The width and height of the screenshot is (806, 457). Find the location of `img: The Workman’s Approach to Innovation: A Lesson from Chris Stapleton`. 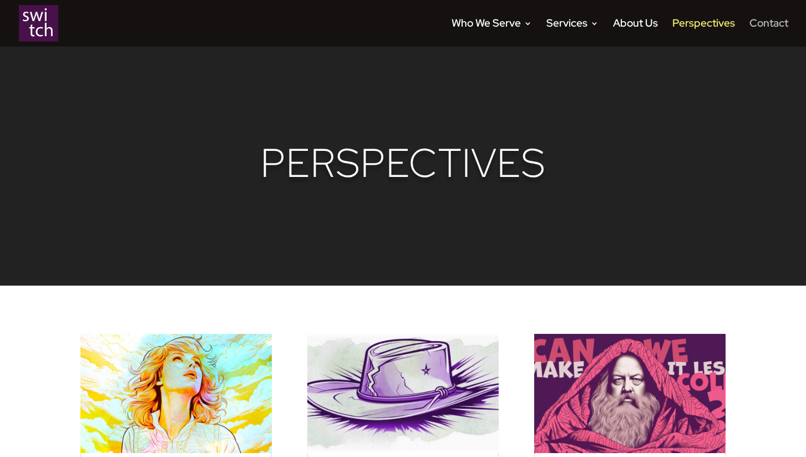

img: The Workman’s Approach to Innovation: A Lesson from Chris Stapleton is located at coordinates (403, 394).